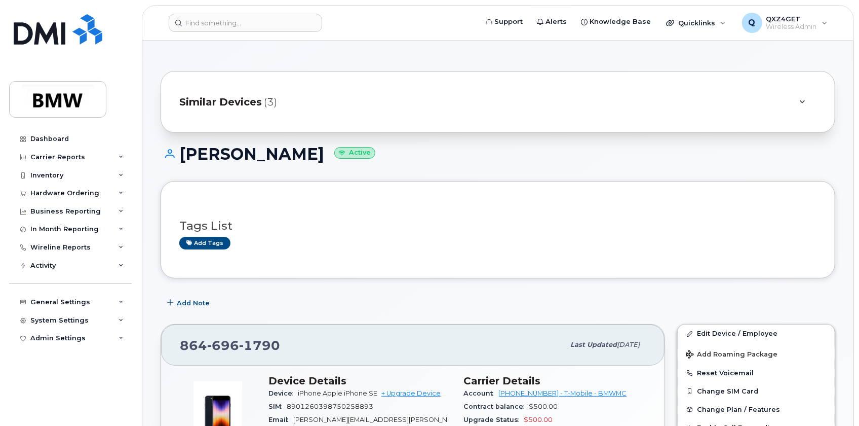 This screenshot has width=859, height=426. I want to click on span: Email, so click(281, 419).